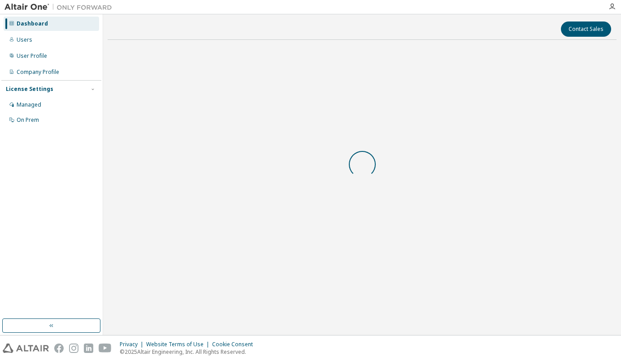 This screenshot has width=621, height=361. I want to click on div: Dashboard, so click(32, 24).